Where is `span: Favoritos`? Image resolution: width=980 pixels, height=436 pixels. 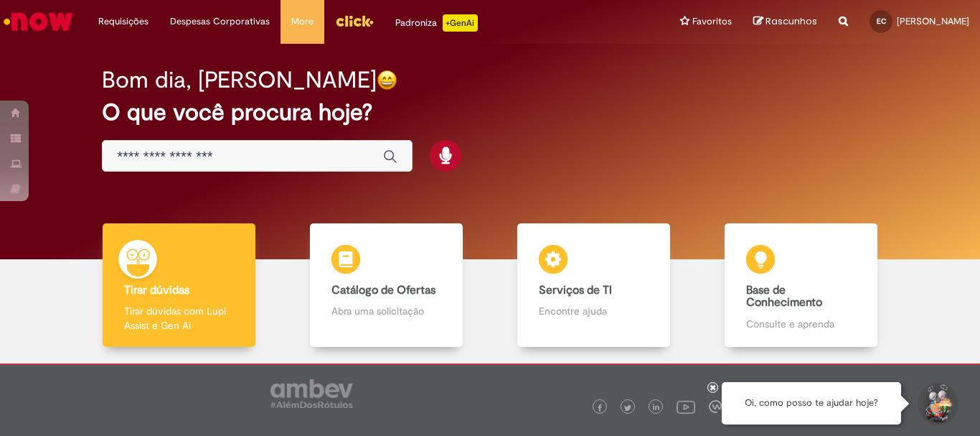
span: Favoritos is located at coordinates (711, 21).